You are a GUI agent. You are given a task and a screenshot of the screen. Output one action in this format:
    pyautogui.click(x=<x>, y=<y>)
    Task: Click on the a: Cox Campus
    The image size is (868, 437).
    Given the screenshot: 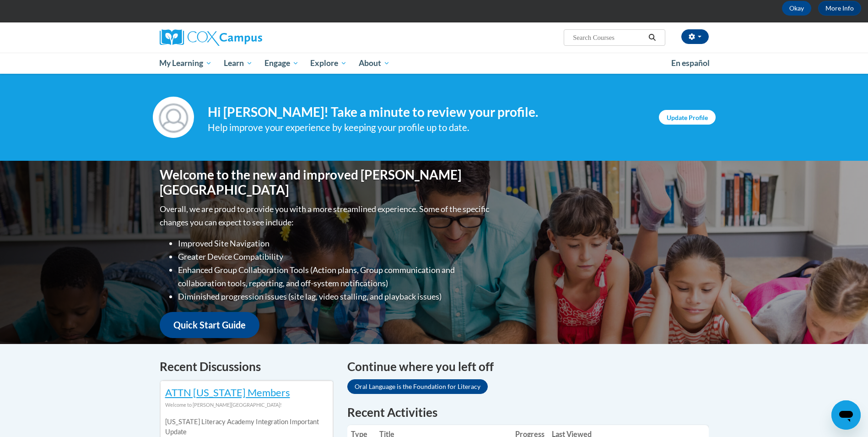 What is the action you would take?
    pyautogui.click(x=247, y=37)
    